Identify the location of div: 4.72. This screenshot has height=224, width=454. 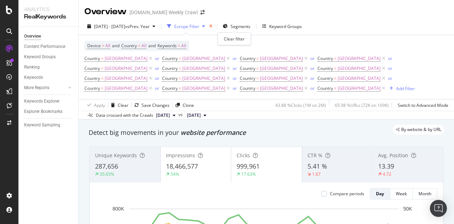
(387, 174).